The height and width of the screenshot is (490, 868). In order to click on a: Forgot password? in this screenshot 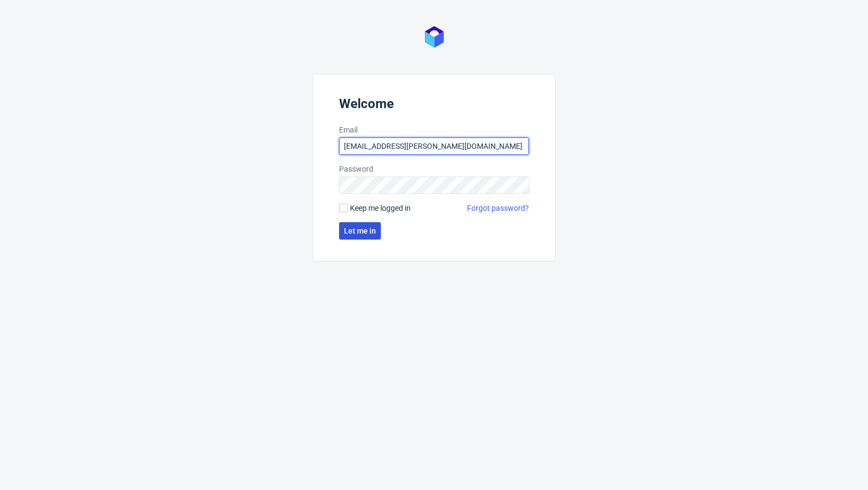, I will do `click(498, 208)`.